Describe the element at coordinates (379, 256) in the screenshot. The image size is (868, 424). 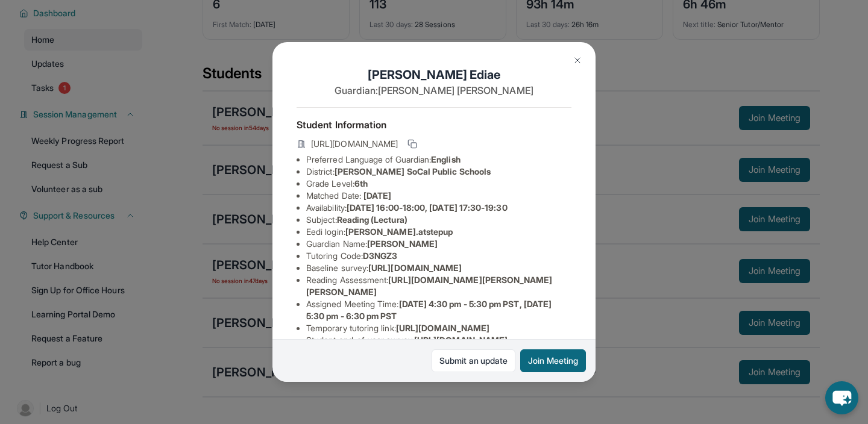
I see `span: D3NGZ3` at that location.